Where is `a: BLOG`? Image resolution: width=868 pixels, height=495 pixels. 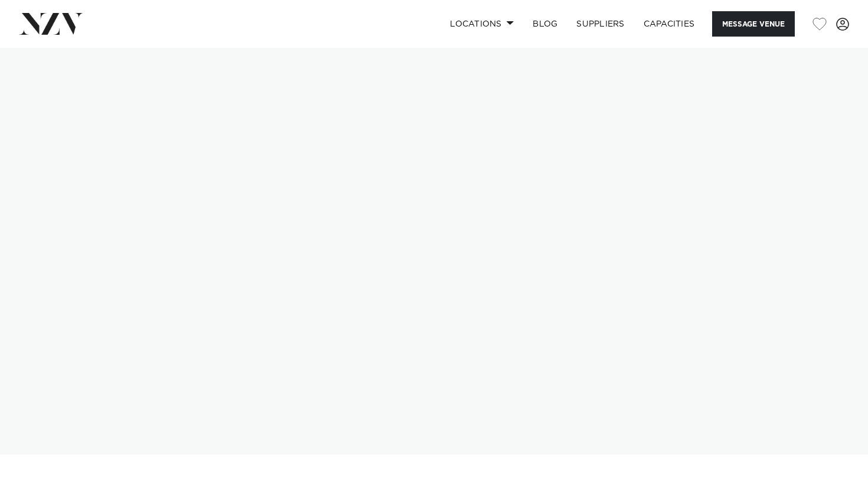 a: BLOG is located at coordinates (545, 23).